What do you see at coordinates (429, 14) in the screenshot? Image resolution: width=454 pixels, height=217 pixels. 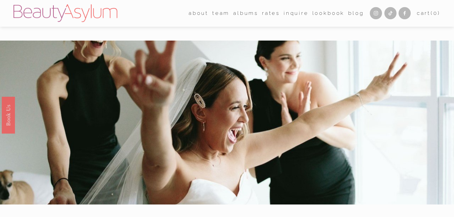 I see `a: Cart(0)` at bounding box center [429, 14].